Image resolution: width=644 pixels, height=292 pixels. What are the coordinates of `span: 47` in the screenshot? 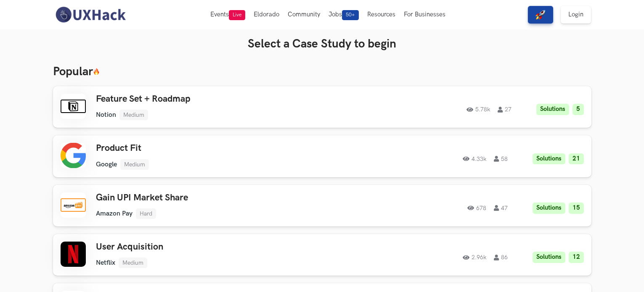 It's located at (501, 208).